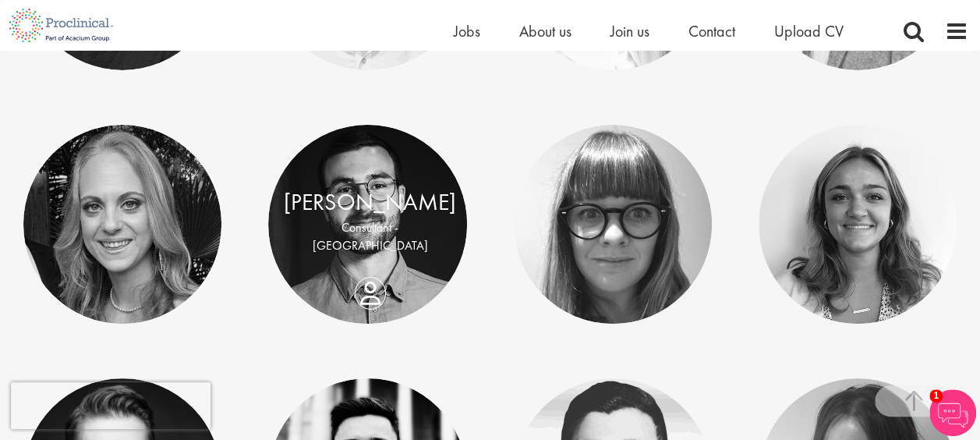 Image resolution: width=980 pixels, height=440 pixels. Describe the element at coordinates (545, 31) in the screenshot. I see `span: About us` at that location.